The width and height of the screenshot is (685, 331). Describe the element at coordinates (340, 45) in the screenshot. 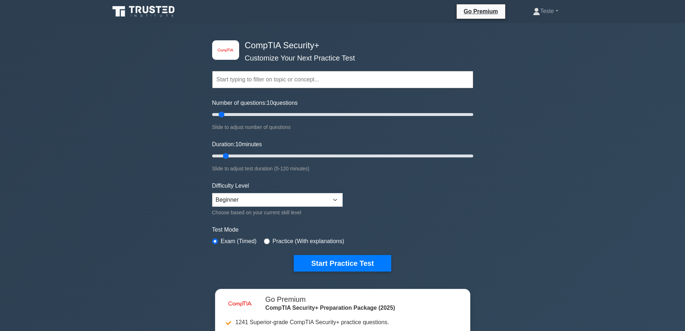

I see `h4: CompTIA Security+` at that location.